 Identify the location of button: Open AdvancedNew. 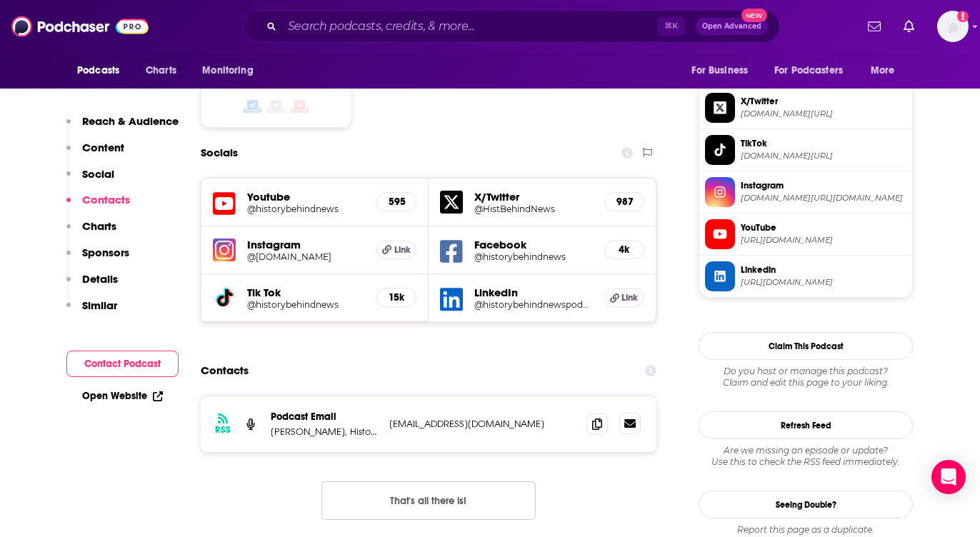
(732, 26).